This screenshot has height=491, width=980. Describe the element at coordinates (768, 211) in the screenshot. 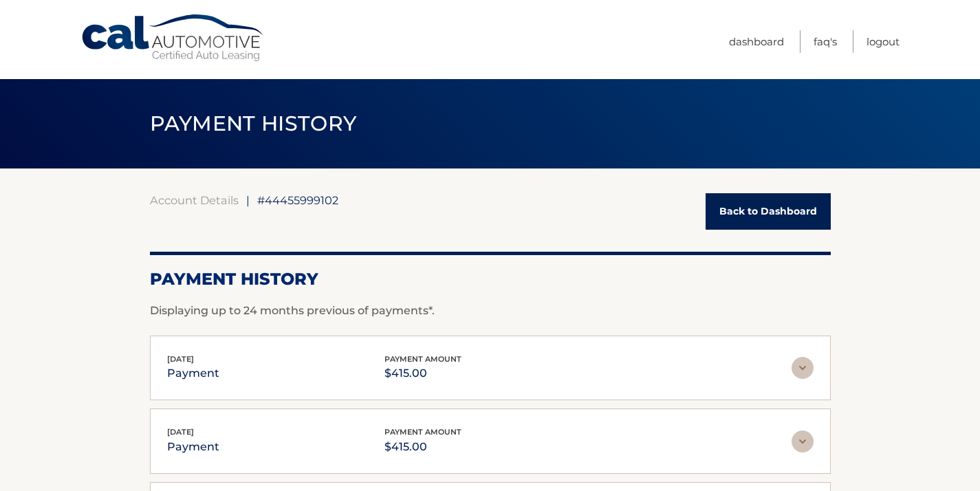

I see `a: Back to Dashboard` at that location.